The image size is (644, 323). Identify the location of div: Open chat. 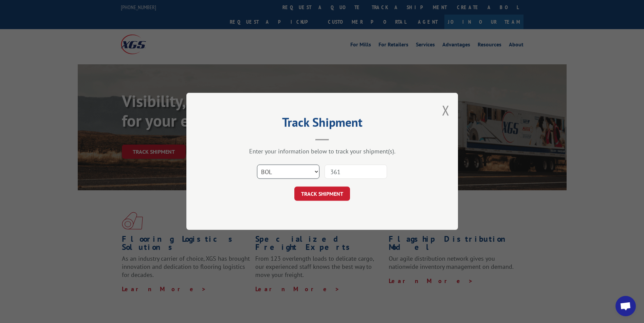
(625, 306).